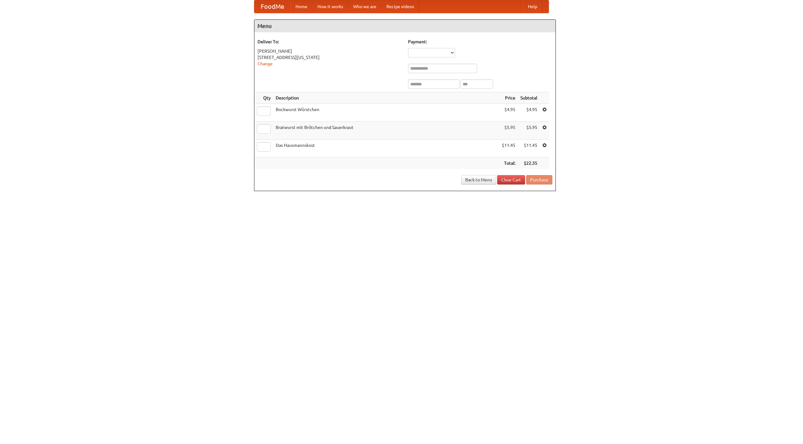  I want to click on a: Clear Cart, so click(511, 180).